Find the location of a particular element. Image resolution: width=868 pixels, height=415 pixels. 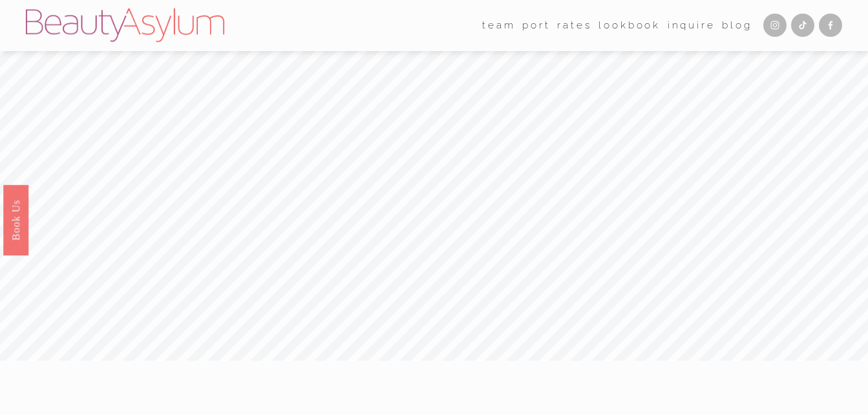

span: team is located at coordinates (498, 26).